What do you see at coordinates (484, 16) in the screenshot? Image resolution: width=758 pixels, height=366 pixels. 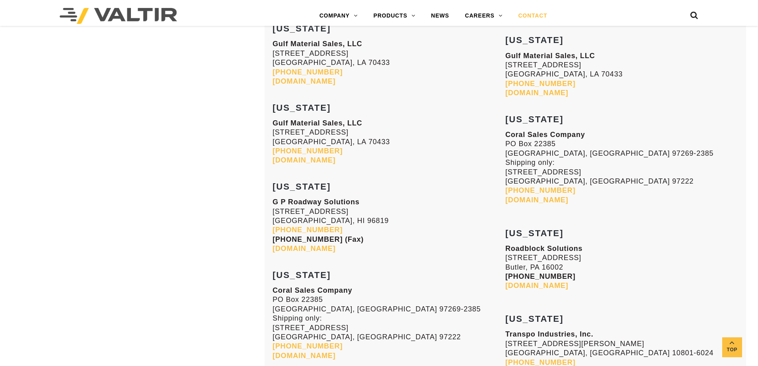 I see `a: CAREERS` at bounding box center [484, 16].